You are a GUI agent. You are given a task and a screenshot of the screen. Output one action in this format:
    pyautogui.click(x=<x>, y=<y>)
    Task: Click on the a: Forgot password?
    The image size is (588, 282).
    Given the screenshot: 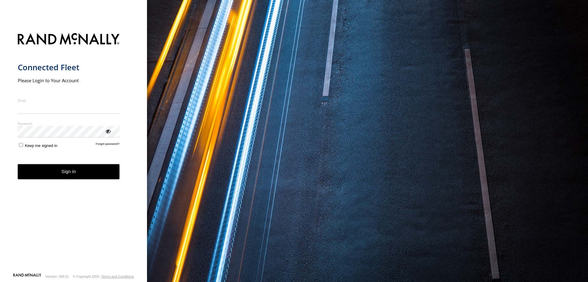 What is the action you would take?
    pyautogui.click(x=108, y=145)
    